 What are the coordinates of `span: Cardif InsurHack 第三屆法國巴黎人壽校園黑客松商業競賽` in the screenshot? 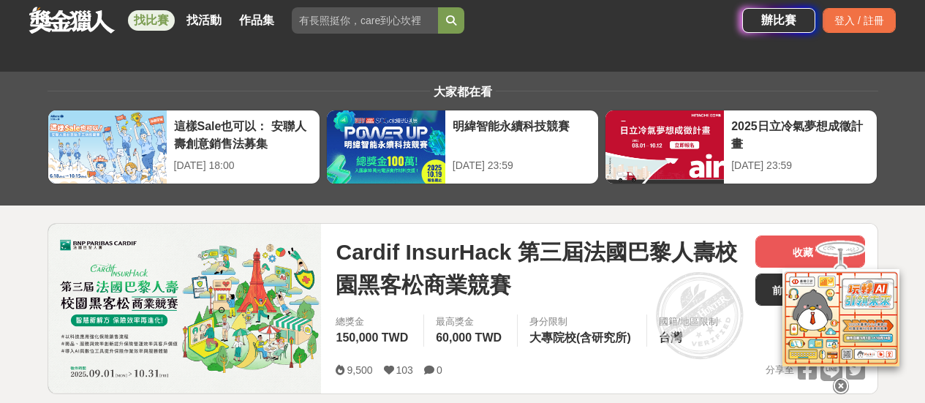 It's located at (540, 268).